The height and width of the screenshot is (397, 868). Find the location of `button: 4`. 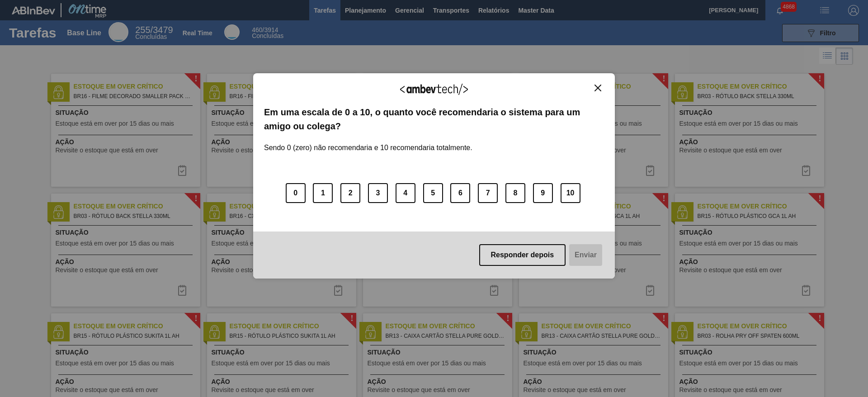

button: 4 is located at coordinates (406, 193).